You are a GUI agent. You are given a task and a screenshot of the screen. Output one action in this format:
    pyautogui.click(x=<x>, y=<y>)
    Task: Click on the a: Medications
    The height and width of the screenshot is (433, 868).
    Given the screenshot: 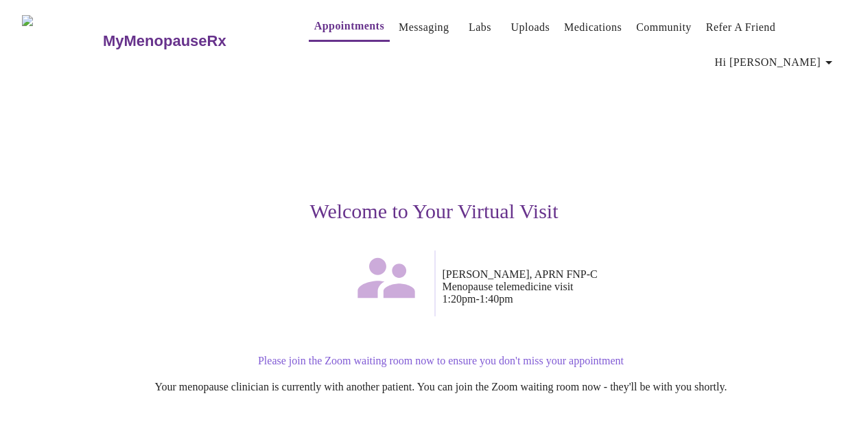 What is the action you would take?
    pyautogui.click(x=593, y=28)
    